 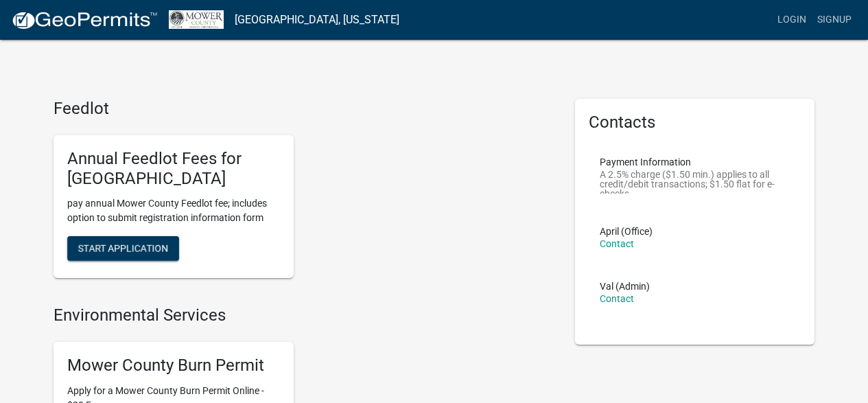 I want to click on h4: Environmental Services, so click(x=304, y=315).